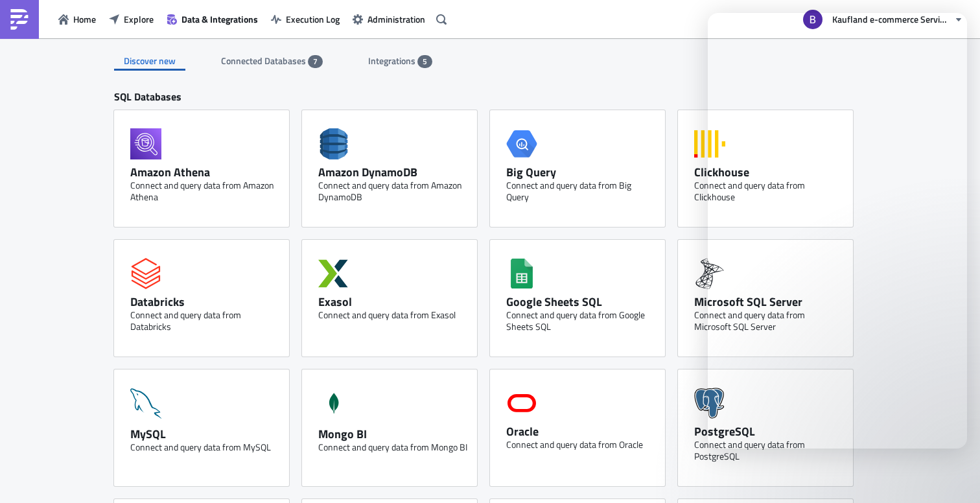 This screenshot has width=980, height=503. What do you see at coordinates (581, 172) in the screenshot?
I see `div: Big Query` at bounding box center [581, 172].